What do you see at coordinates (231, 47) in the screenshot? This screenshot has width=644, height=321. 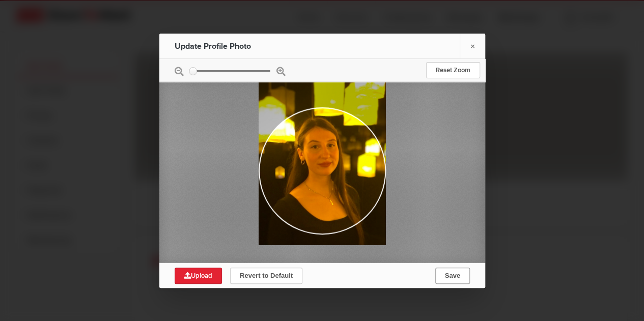 I see `div: Update Profile Photo` at bounding box center [231, 47].